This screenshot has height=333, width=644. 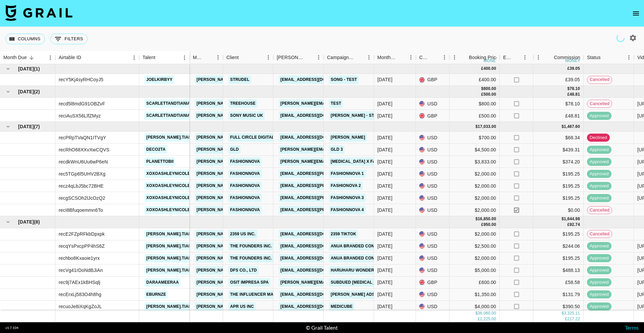 I want to click on div: recd5l8mdG91OBZvF, so click(x=82, y=104).